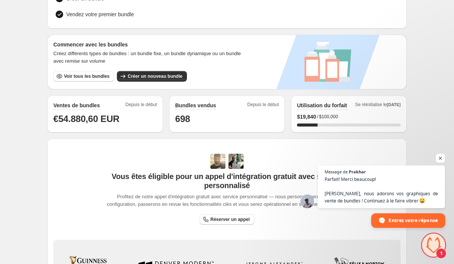 The height and width of the screenshot is (264, 454). What do you see at coordinates (76, 106) in the screenshot?
I see `h2: Ventes de bundles` at bounding box center [76, 106].